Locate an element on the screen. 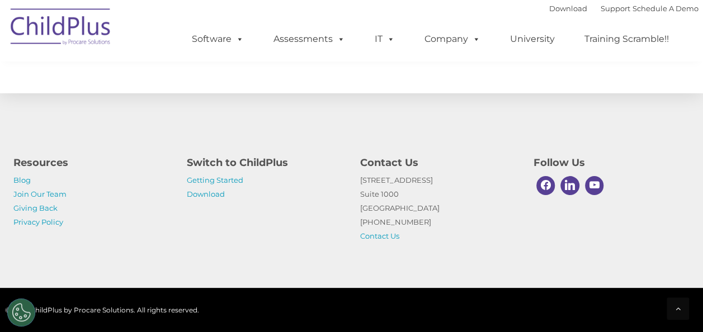  a: Youtube is located at coordinates (594, 186).